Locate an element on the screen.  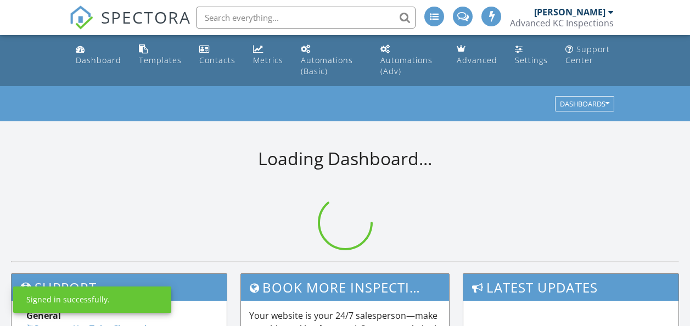
div: Settings is located at coordinates (532, 60).